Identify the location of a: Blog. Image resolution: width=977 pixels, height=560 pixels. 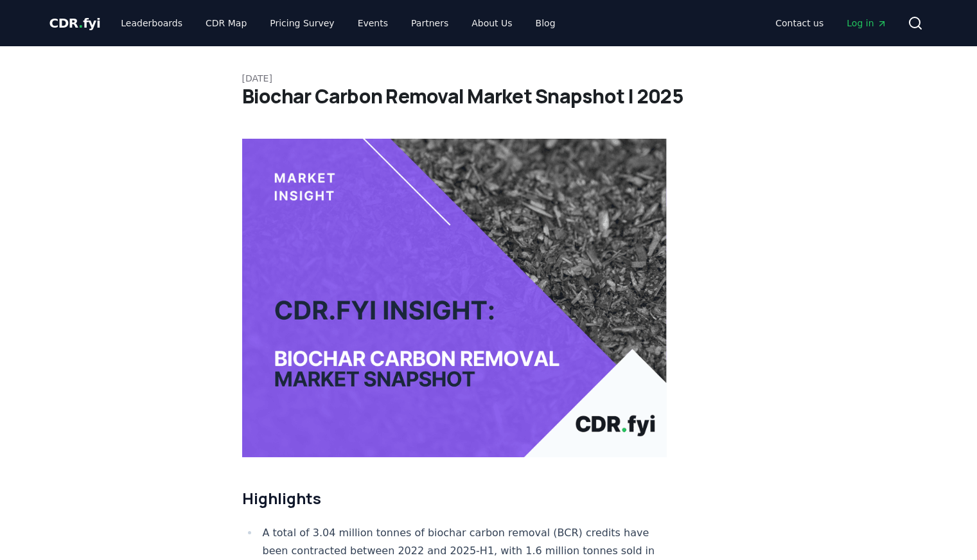
(545, 23).